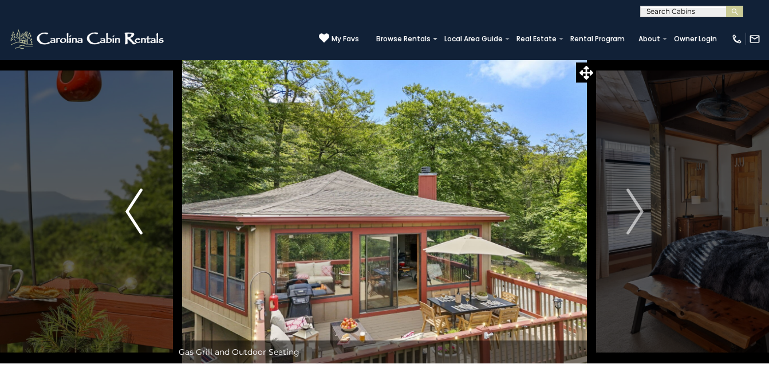 This screenshot has width=769, height=368. I want to click on img: mail-regular-white.png, so click(755, 39).